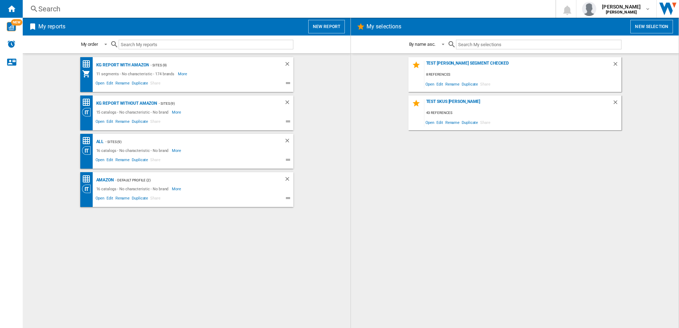 This screenshot has height=328, width=679. What do you see at coordinates (11, 27) in the screenshot?
I see `img: wise-card.svg` at bounding box center [11, 27].